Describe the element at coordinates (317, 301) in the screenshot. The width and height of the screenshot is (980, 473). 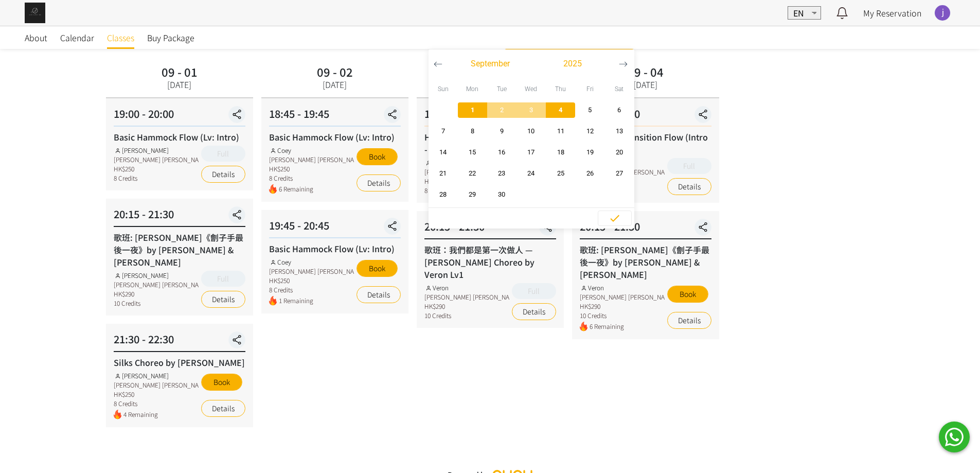
I see `span: 1 Remaining` at that location.